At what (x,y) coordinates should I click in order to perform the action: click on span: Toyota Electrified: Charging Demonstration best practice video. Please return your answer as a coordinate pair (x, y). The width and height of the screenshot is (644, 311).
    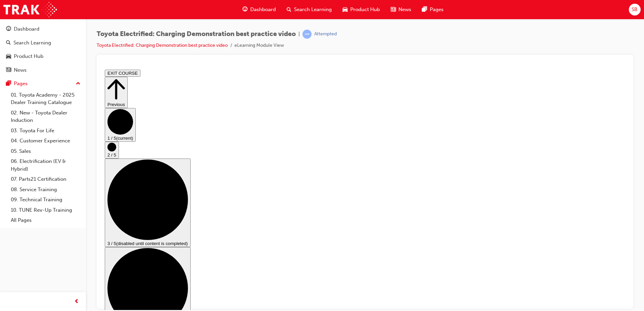
    Looking at the image, I should click on (196, 34).